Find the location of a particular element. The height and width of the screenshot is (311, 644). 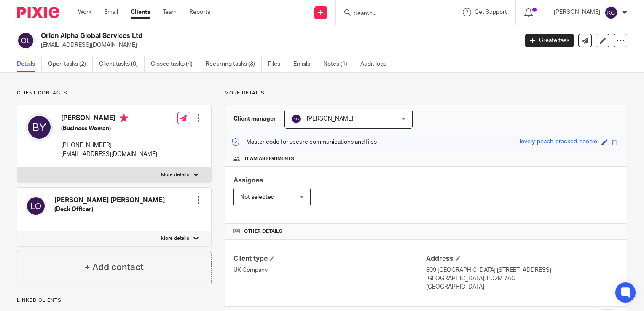

h4: Client type is located at coordinates (329, 259).